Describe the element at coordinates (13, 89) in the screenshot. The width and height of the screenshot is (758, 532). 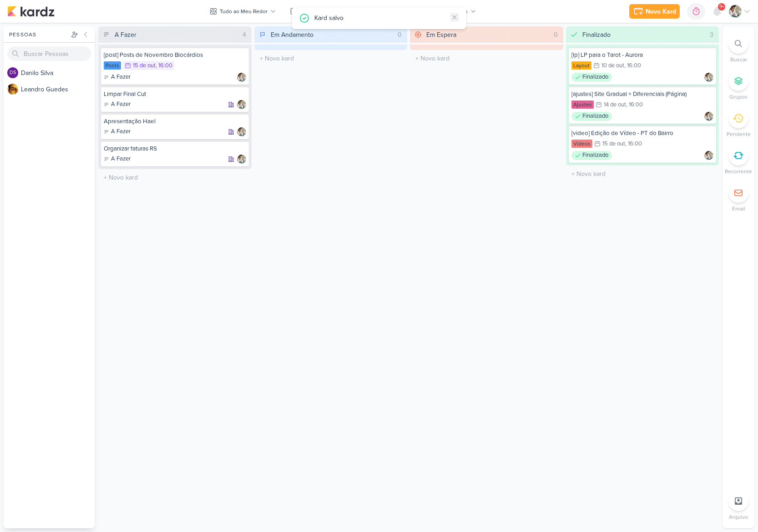
I see `img: Leandro Guedes` at that location.